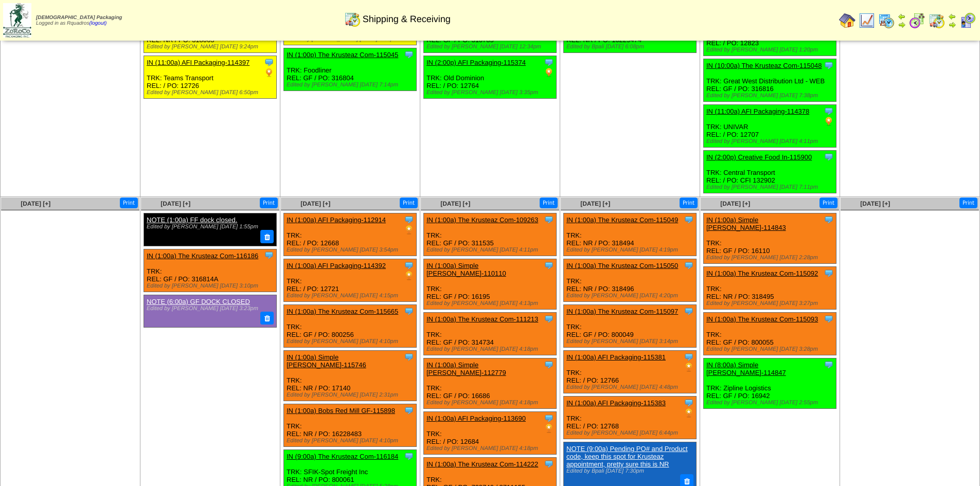 The height and width of the screenshot is (486, 980). Describe the element at coordinates (490, 433) in the screenshot. I see `div: TRK: REL: / PO: 12684` at that location.